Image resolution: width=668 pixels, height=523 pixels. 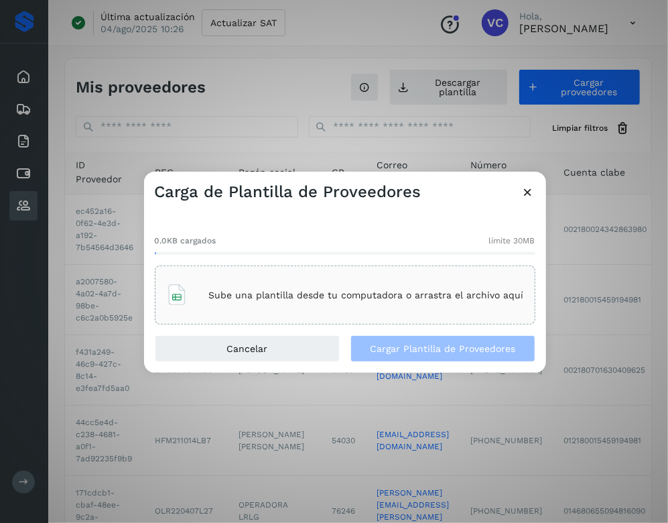 I want to click on button: Cargar Plantilla de Proveedores, so click(x=443, y=348).